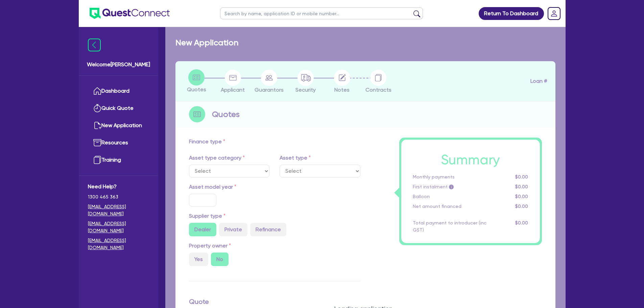 Image resolution: width=644 pixels, height=308 pixels. What do you see at coordinates (97, 126) in the screenshot?
I see `img: new-application` at bounding box center [97, 126].